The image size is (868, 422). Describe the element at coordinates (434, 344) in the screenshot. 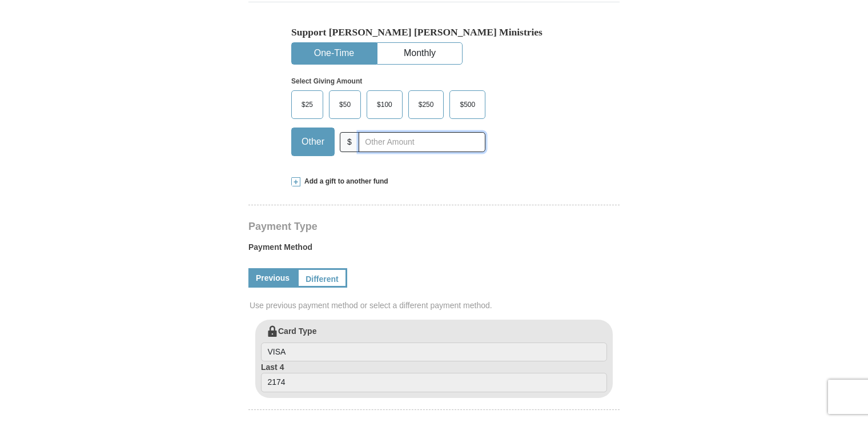

I see `label: Card Type` at that location.